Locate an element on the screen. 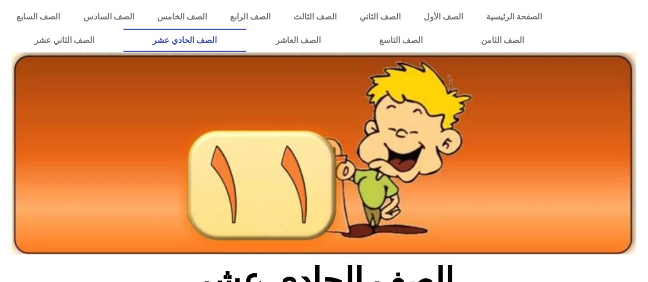 Image resolution: width=648 pixels, height=282 pixels. a: الصف الثامن is located at coordinates (503, 40).